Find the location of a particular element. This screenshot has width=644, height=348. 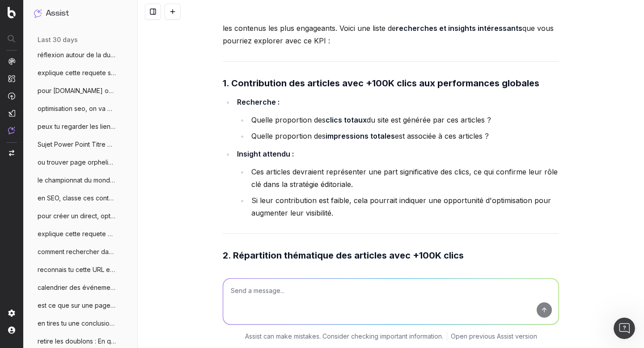

li: Quelle proportion des est associée à ces articles ? is located at coordinates (404, 136).